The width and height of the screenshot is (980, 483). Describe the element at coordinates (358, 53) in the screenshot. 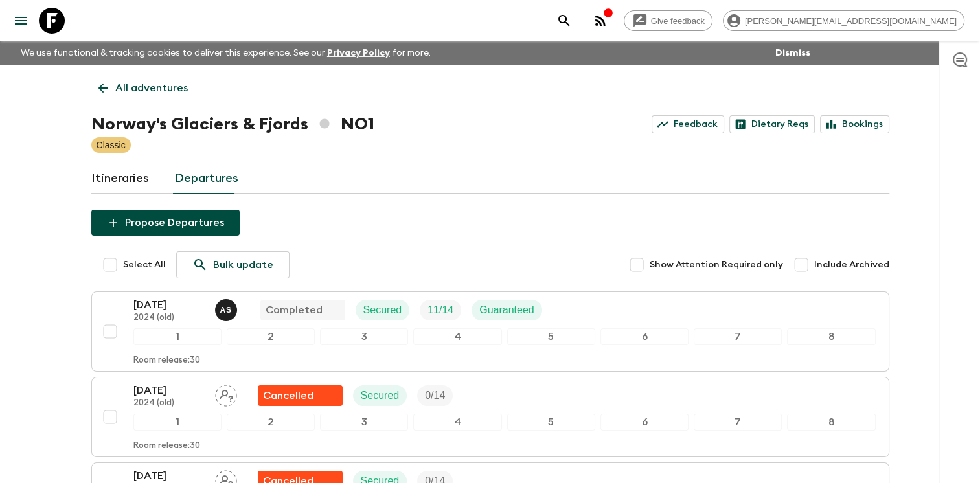

I see `a: Privacy Policy` at that location.